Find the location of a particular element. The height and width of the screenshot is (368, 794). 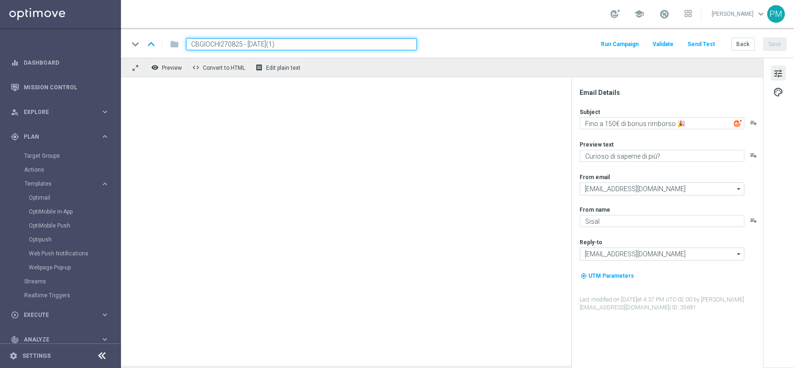

div: play_circle_outline Execute keyboard_arrow_right is located at coordinates (60, 315).